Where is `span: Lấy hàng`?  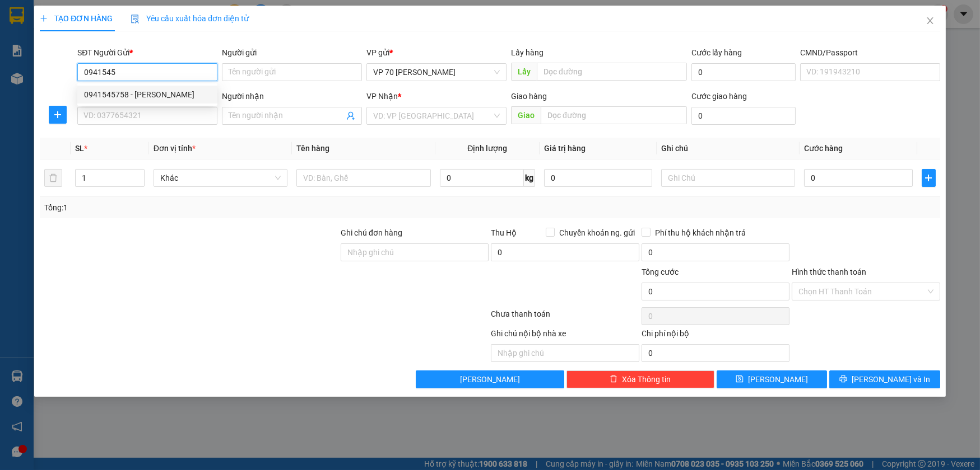 span: Lấy hàng is located at coordinates (527, 53).